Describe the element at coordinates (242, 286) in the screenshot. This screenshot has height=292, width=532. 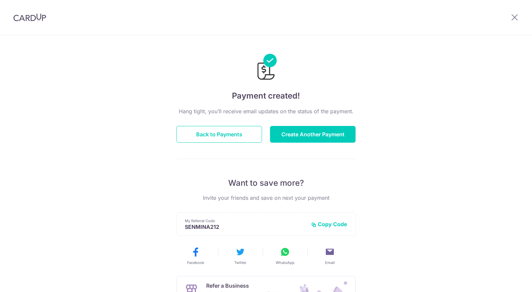
I see `p: Refer a Business` at that location.